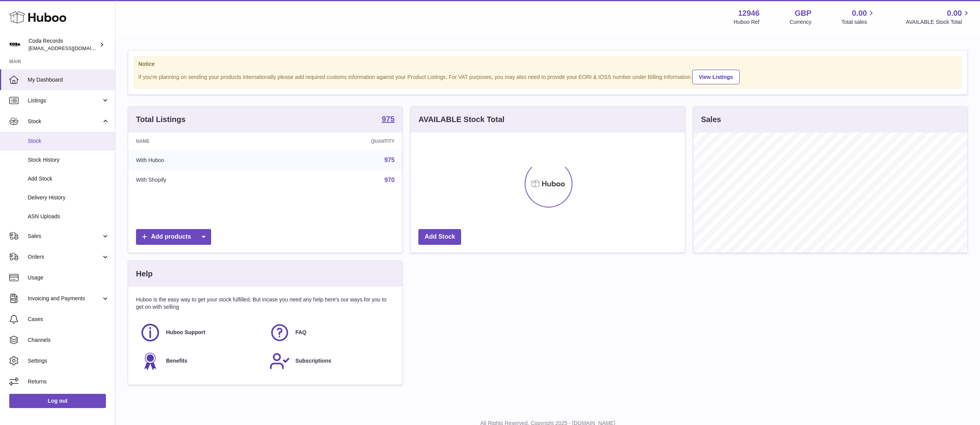 Image resolution: width=980 pixels, height=425 pixels. Describe the element at coordinates (68, 217) in the screenshot. I see `span: ASN Uploads` at that location.